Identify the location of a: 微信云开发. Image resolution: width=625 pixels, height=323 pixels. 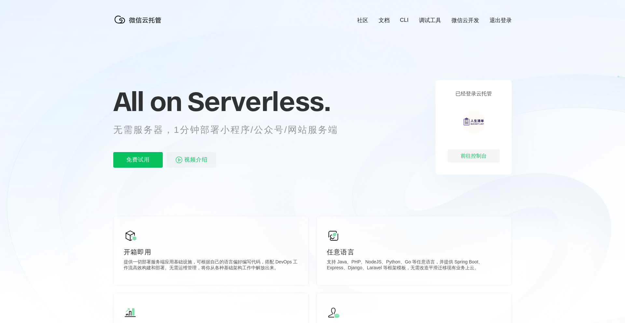
(465, 20).